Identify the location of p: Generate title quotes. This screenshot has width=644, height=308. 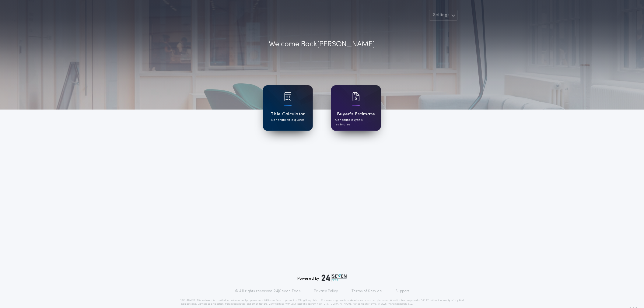
(288, 120).